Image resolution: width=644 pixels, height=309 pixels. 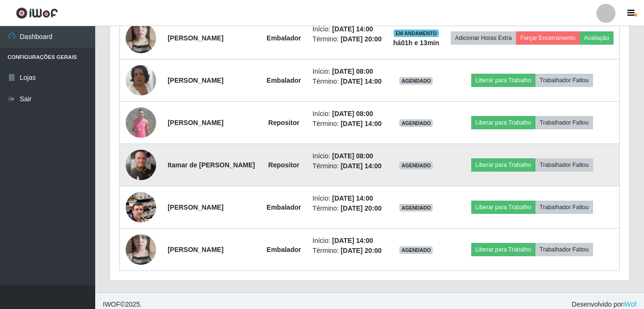 I want to click on img: 1745442730986.jpeg, so click(x=141, y=165).